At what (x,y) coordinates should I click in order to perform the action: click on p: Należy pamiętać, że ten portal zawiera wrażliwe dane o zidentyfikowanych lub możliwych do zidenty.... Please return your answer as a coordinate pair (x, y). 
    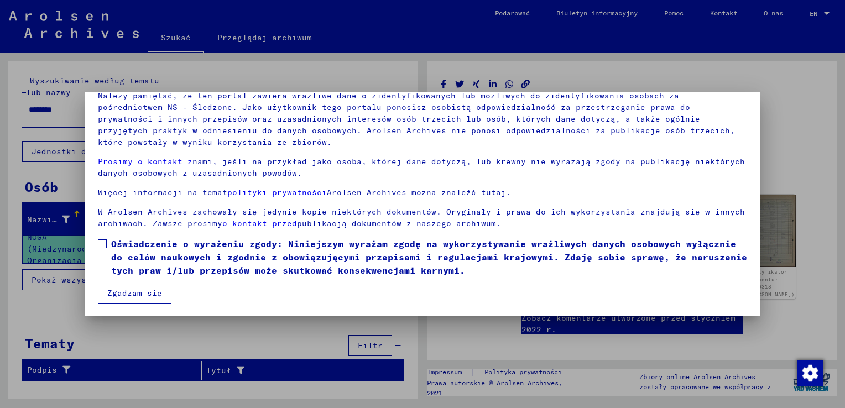
    Looking at the image, I should click on (423, 119).